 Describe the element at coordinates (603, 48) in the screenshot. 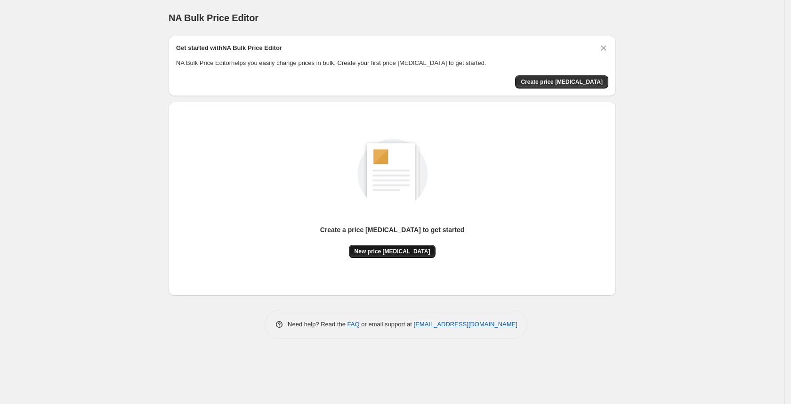

I see `button: Dismiss card` at that location.